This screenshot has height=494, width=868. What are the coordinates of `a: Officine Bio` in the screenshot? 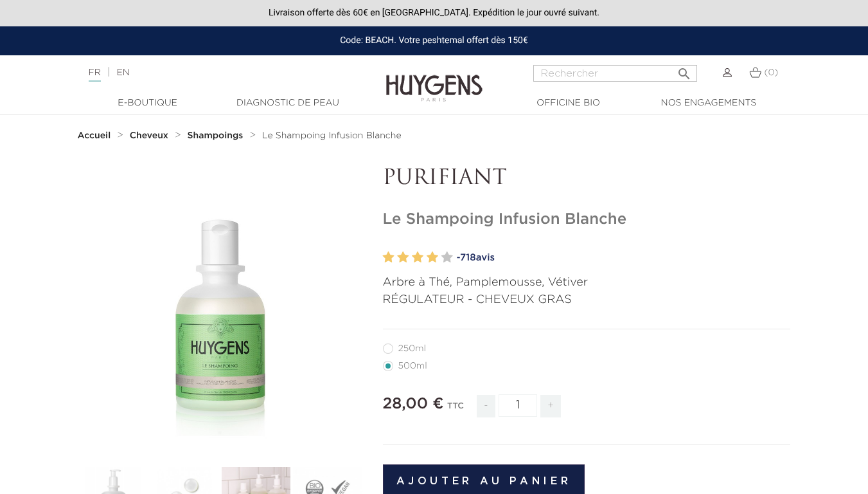 It's located at (569, 103).